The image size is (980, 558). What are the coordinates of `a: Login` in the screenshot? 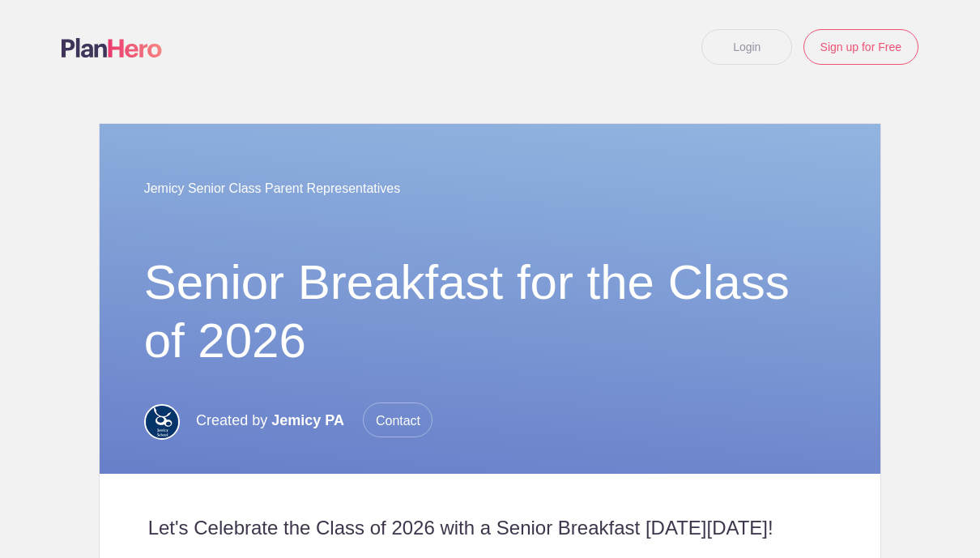 It's located at (747, 47).